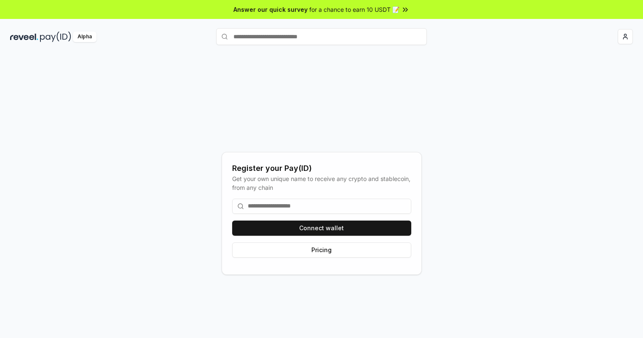 Image resolution: width=643 pixels, height=338 pixels. Describe the element at coordinates (321, 228) in the screenshot. I see `button: Connect wallet` at that location.